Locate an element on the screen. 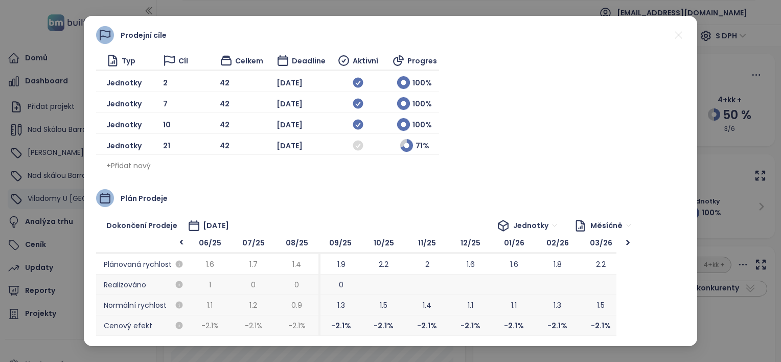 The width and height of the screenshot is (781, 362). span: Celkem is located at coordinates (249, 61).